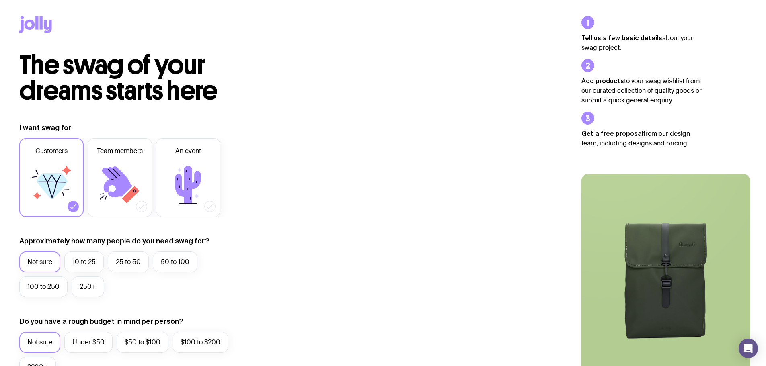 The width and height of the screenshot is (766, 366). Describe the element at coordinates (114, 241) in the screenshot. I see `label: Approximately how many people do you need swag for?` at that location.